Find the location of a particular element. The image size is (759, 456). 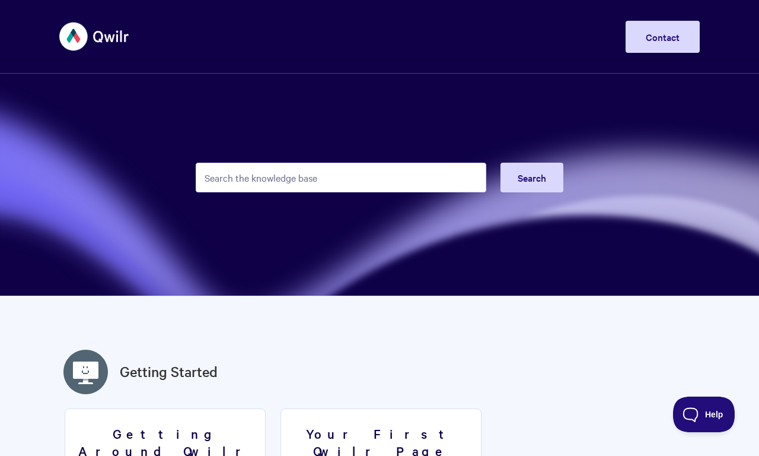

input: Search the knowledge base is located at coordinates (341, 177).